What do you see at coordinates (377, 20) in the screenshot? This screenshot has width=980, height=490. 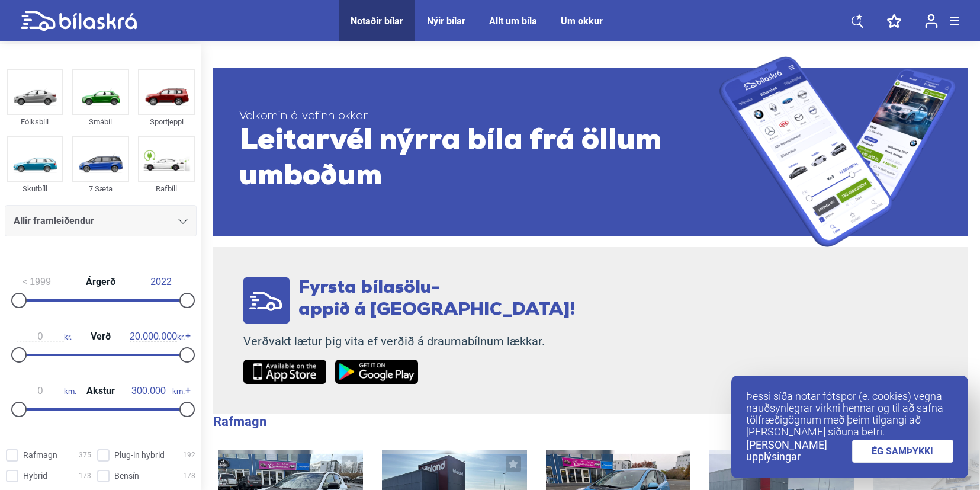 I see `a: Notaðir bílar` at bounding box center [377, 20].